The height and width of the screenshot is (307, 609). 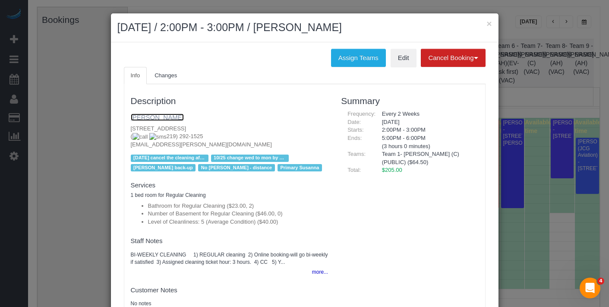 What do you see at coordinates (166, 75) in the screenshot?
I see `span: Changes` at bounding box center [166, 75].